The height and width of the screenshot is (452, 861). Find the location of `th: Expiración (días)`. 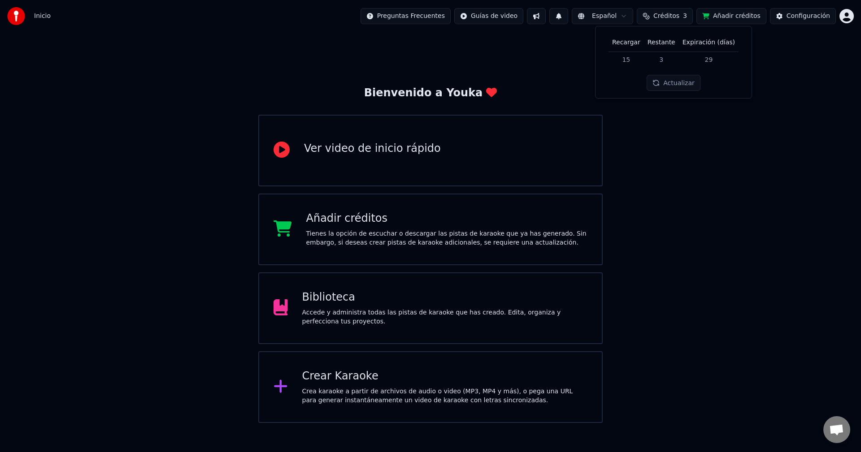

th: Expiración (días) is located at coordinates (708, 43).